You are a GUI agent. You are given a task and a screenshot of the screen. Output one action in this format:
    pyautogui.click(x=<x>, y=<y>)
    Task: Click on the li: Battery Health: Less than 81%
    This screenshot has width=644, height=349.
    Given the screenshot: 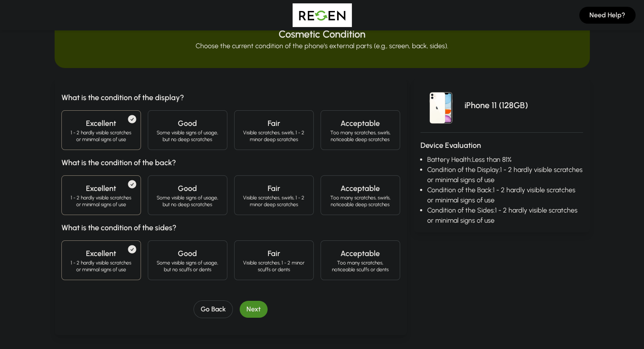 What is the action you would take?
    pyautogui.click(x=505, y=160)
    